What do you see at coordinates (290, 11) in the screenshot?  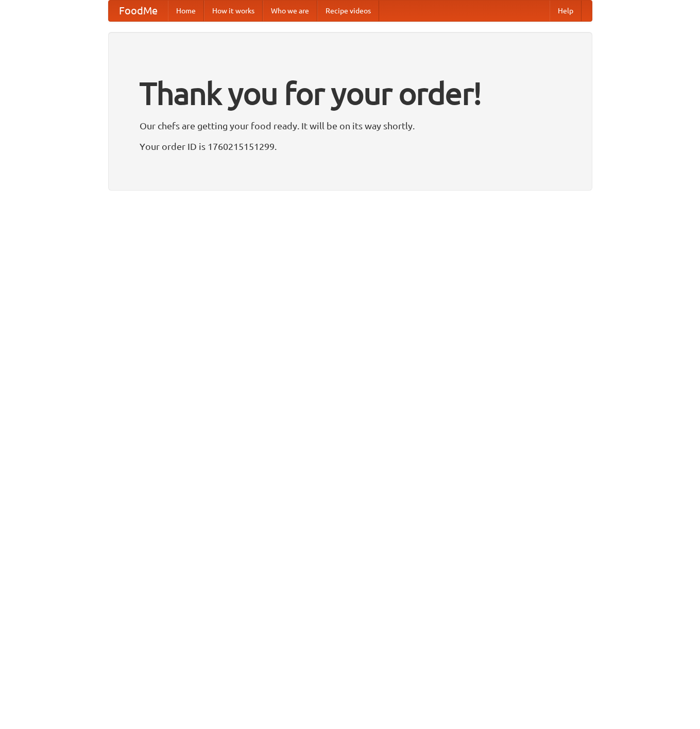 I see `a: Who we are` at bounding box center [290, 11].